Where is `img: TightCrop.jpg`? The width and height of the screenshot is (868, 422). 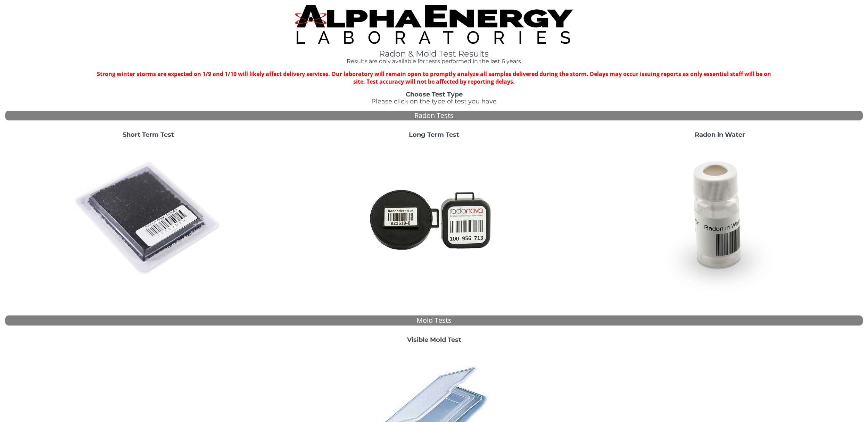 img: TightCrop.jpg is located at coordinates (434, 24).